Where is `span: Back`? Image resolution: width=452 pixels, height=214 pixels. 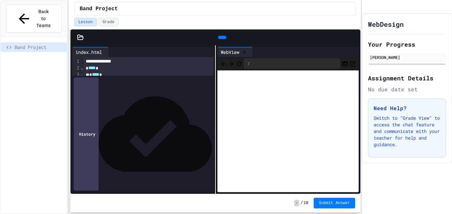
span: Back is located at coordinates (223, 63).